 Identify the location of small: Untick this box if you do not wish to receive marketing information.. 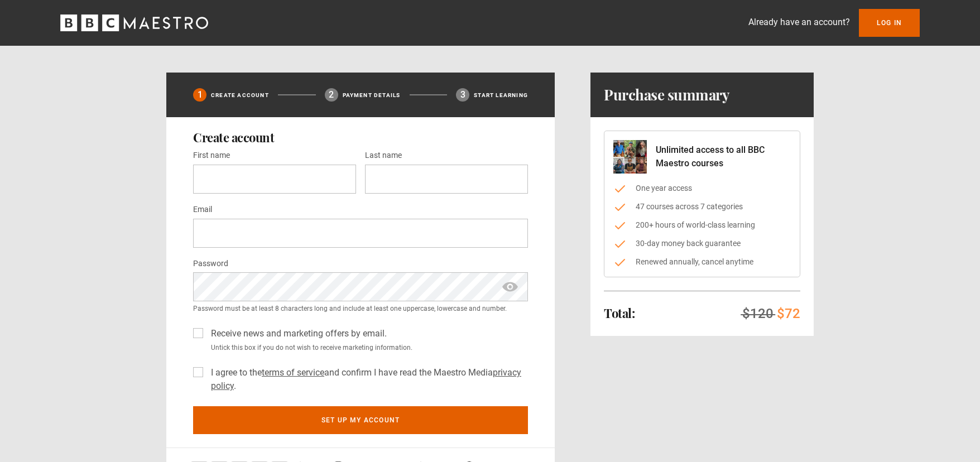
(367, 348).